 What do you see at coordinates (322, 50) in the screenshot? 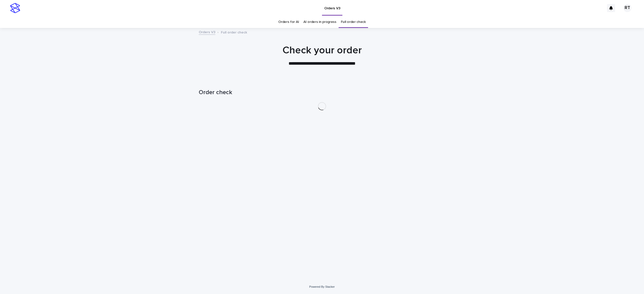
I see `h1: Check your order` at bounding box center [322, 50].